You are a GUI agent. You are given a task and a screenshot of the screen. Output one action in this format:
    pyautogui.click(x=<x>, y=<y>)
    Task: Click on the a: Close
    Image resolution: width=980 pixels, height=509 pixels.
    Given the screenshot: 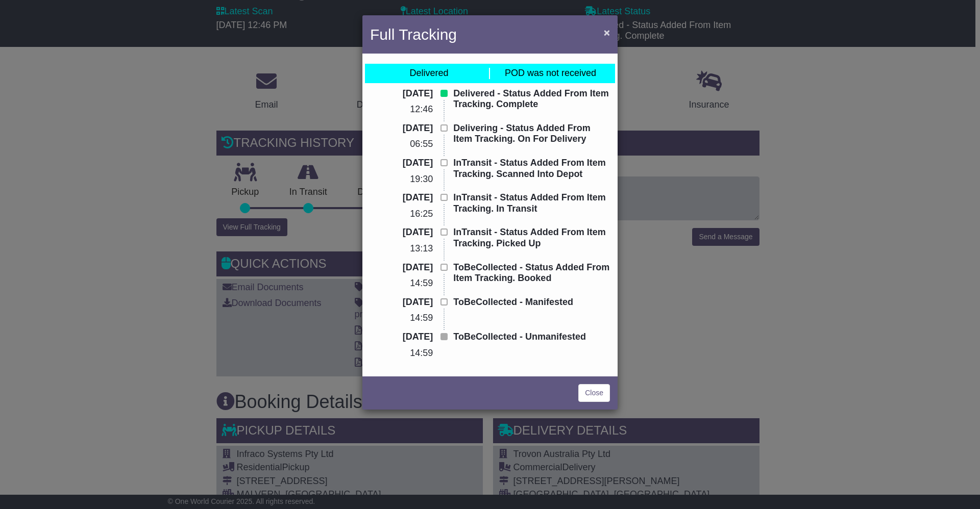 What is the action you would take?
    pyautogui.click(x=594, y=393)
    